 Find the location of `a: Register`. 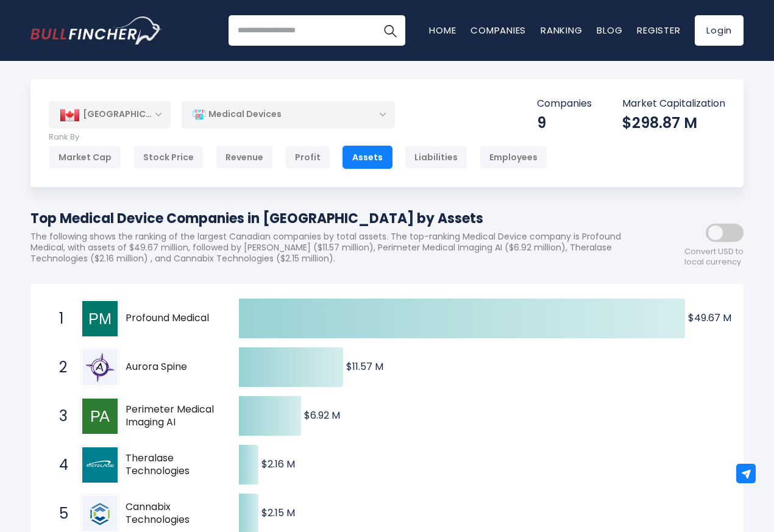

a: Register is located at coordinates (658, 30).